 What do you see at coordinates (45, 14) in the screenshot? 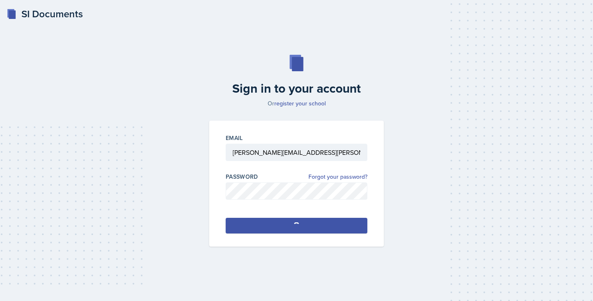
I see `div: SI Documents` at bounding box center [45, 14].